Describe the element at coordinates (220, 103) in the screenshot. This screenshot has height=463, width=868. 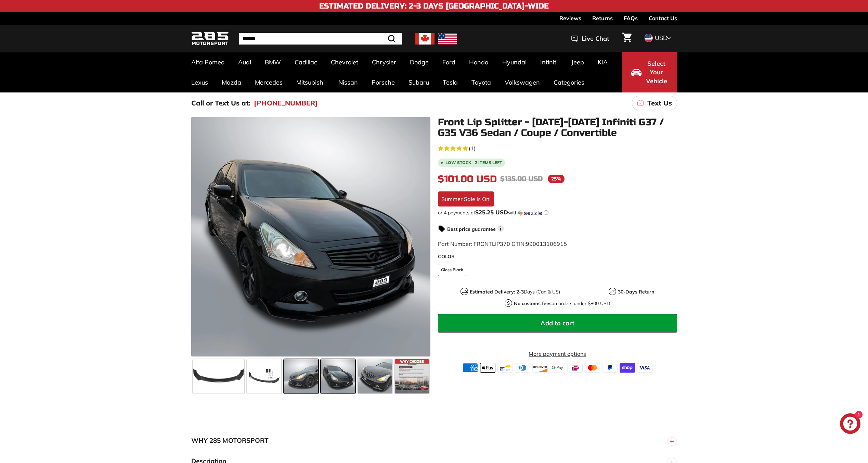
I see `p: Call or Text Us at:` at that location.